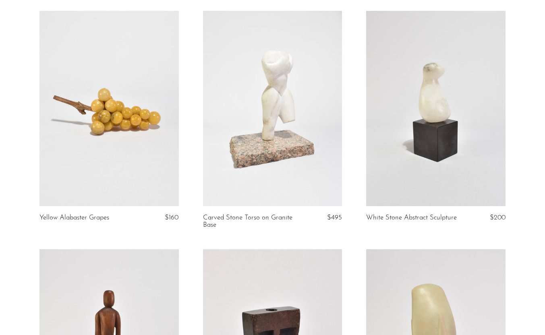  What do you see at coordinates (497, 217) in the screenshot?
I see `span: $200` at bounding box center [497, 217].